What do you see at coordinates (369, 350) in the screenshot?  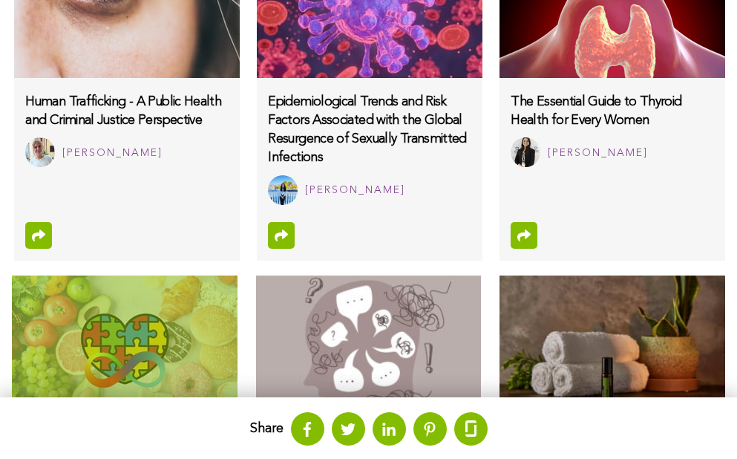 I see `img: boosting-brain-power-with-the-right-foods` at bounding box center [369, 350].